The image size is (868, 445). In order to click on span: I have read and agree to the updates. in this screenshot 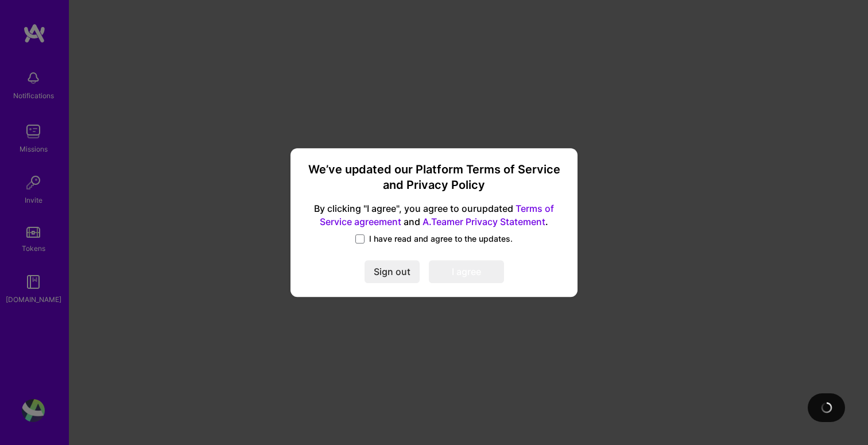, I will do `click(441, 239)`.